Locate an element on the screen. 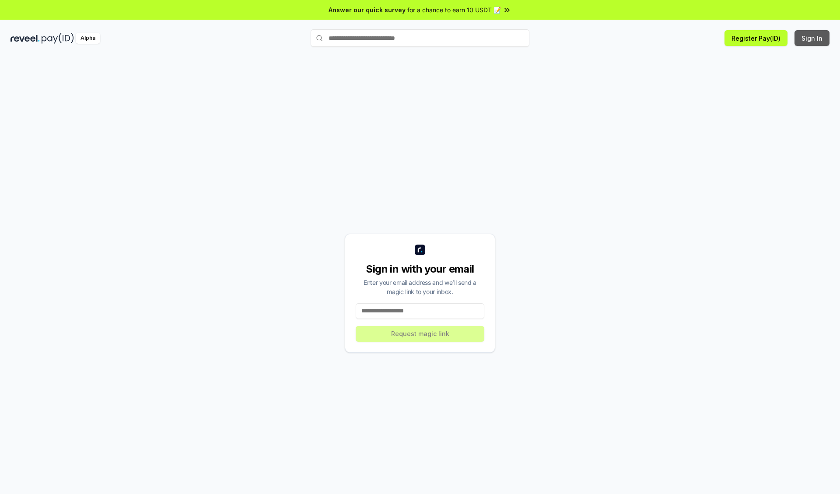  img: reveel_dark is located at coordinates (25, 38).